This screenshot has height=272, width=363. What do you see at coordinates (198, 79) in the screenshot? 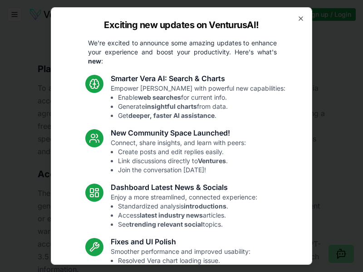
I see `h3: Smarter Vera AI: Search & Charts` at bounding box center [198, 79].